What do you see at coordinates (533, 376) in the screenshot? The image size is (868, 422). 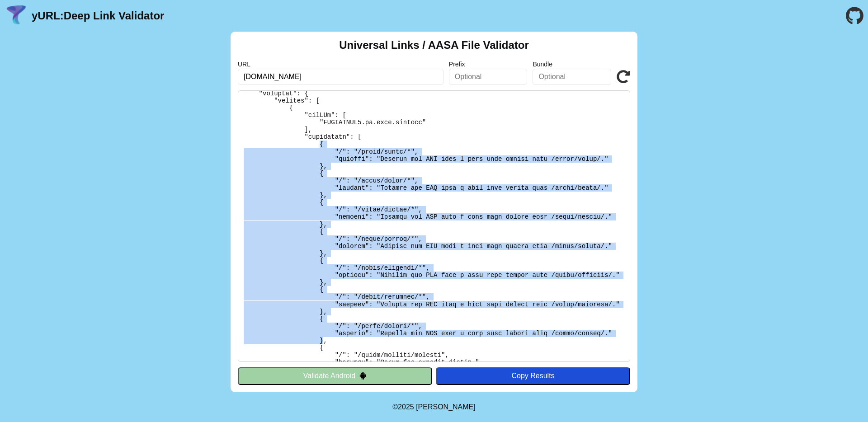 I see `div: Copy Results` at bounding box center [533, 376].